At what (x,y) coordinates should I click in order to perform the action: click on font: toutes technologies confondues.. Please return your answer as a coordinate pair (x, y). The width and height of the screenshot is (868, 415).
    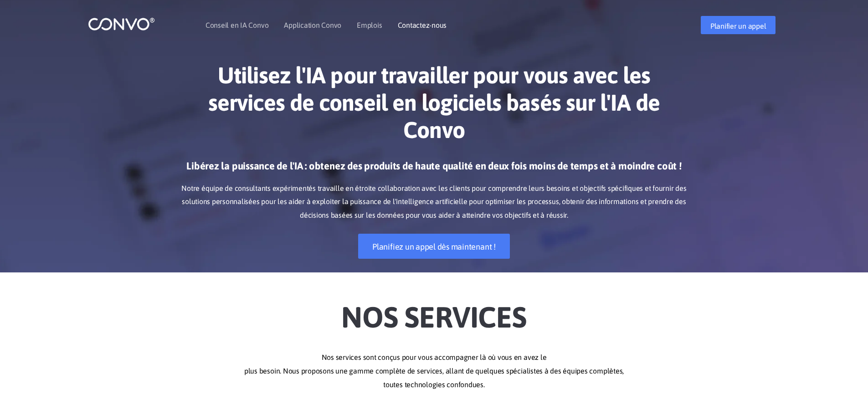
    Looking at the image, I should click on (434, 384).